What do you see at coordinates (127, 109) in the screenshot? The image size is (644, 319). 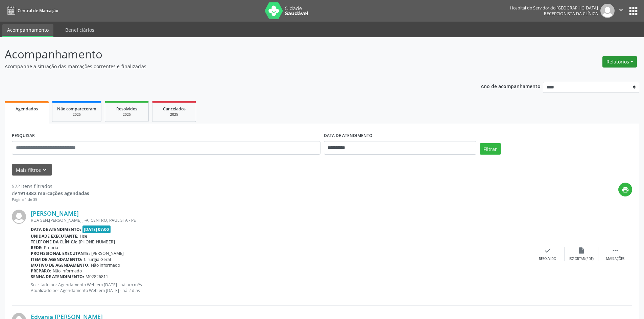 I see `span: Resolvidos` at bounding box center [127, 109].